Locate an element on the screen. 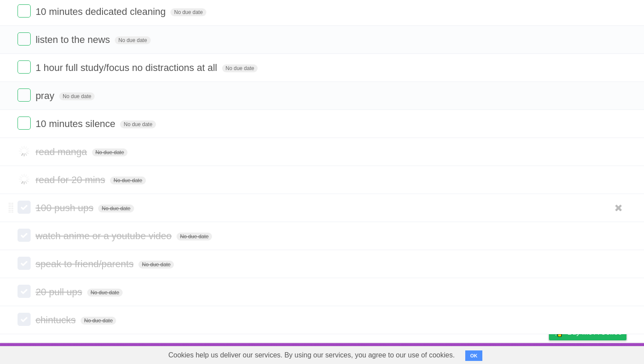 Image resolution: width=644 pixels, height=364 pixels. span: chintucks is located at coordinates (57, 319).